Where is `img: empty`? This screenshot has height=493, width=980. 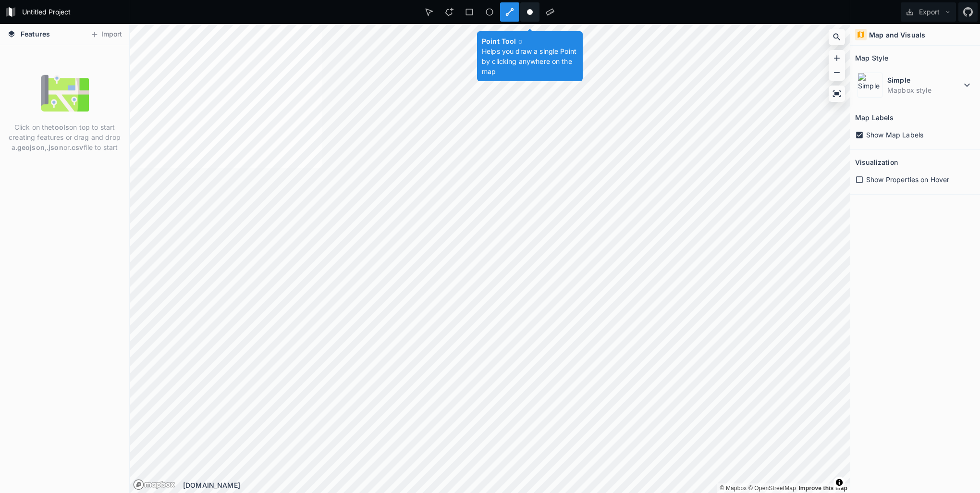
img: empty is located at coordinates (65, 94).